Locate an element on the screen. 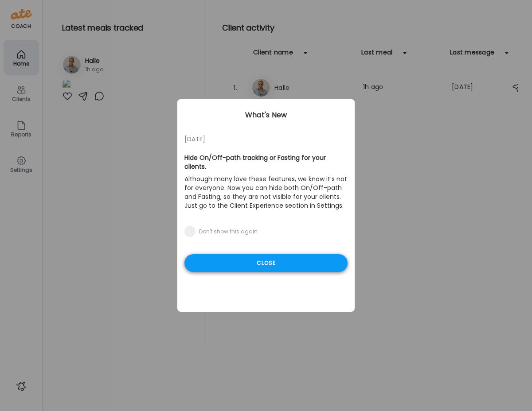  div: Close is located at coordinates (266, 263).